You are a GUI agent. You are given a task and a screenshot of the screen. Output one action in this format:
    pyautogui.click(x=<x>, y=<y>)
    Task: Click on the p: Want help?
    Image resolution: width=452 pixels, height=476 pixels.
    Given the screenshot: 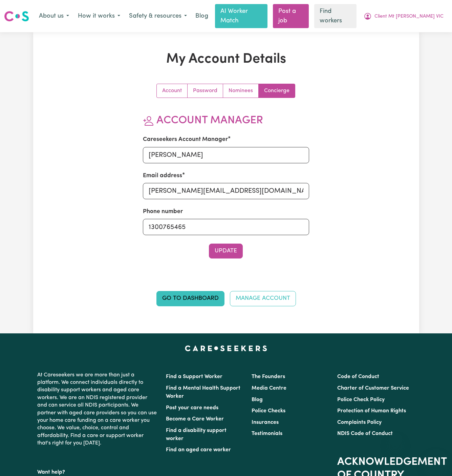 What is the action you would take?
    pyautogui.click(x=97, y=471)
    